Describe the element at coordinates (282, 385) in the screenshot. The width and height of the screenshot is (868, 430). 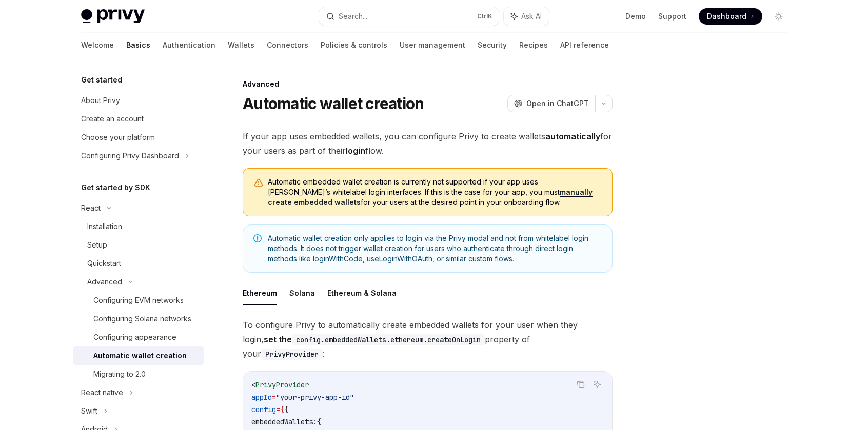
I see `span: PrivyProvider` at that location.